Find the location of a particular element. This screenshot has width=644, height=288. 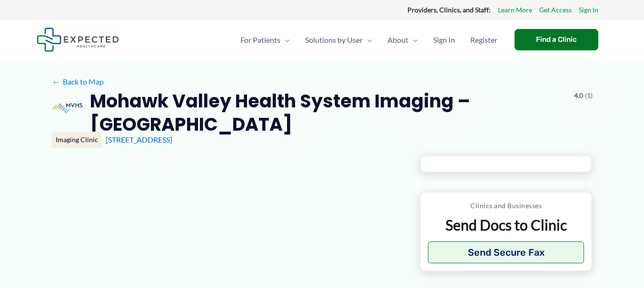

span: Sign In is located at coordinates (444, 40).